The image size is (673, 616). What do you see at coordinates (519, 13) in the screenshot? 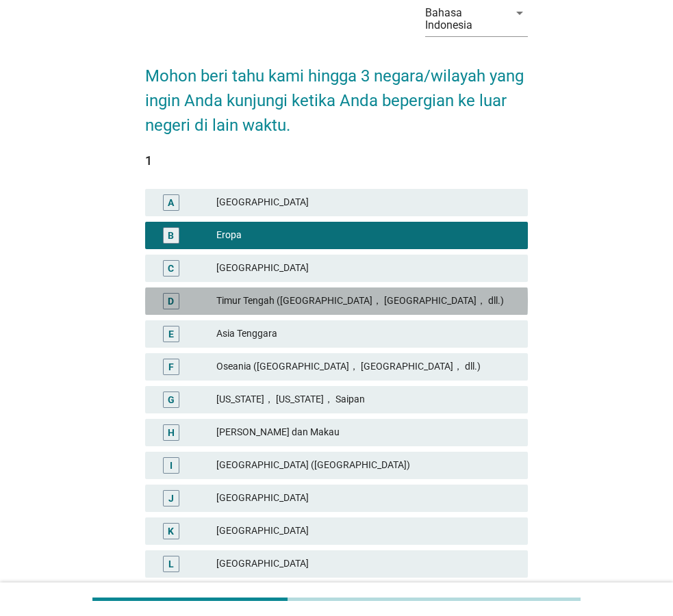
I see `i: arrow_drop_down` at bounding box center [519, 13].